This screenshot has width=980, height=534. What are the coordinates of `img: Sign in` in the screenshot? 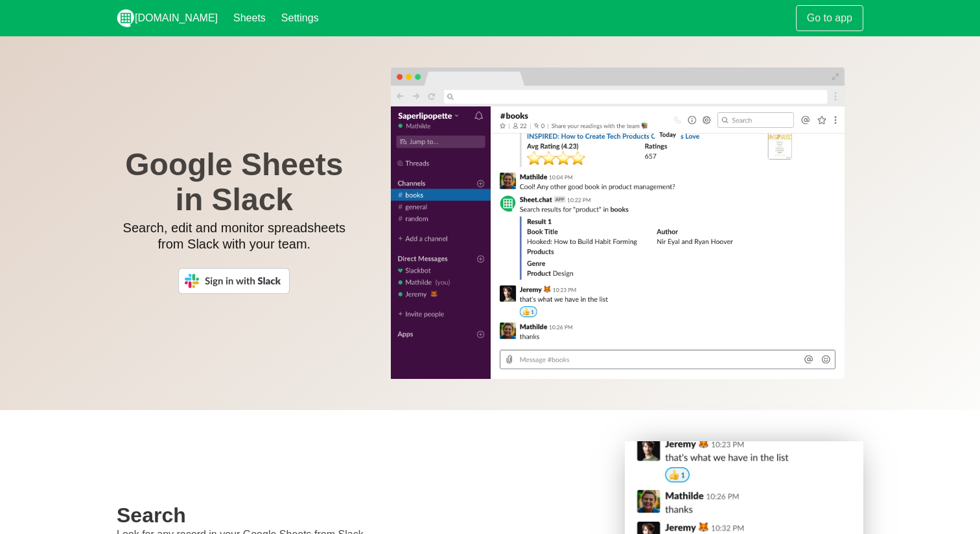 It's located at (234, 281).